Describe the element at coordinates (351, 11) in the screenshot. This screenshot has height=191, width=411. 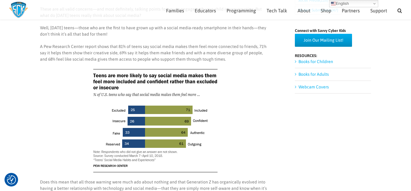
I see `span: Partners` at that location.